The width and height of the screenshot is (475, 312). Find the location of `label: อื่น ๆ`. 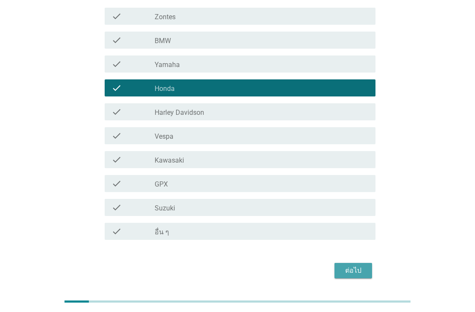

label: อื่น ๆ is located at coordinates (162, 232).